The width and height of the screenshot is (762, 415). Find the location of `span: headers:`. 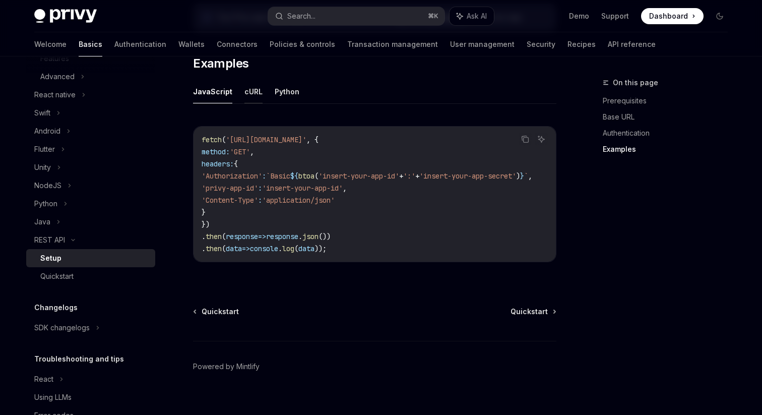

span: headers: is located at coordinates (218, 164).